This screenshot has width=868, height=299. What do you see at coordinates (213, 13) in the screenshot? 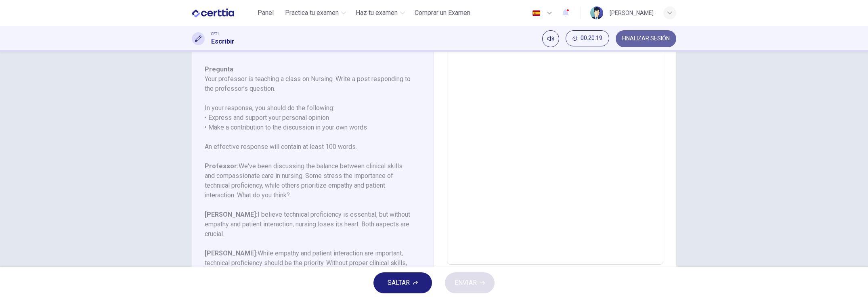
I see `img: CERTTIA logo` at bounding box center [213, 13].